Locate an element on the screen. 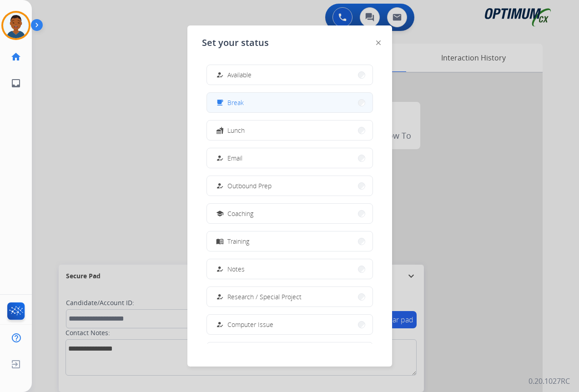 The image size is (579, 392). span: Break is located at coordinates (236, 102).